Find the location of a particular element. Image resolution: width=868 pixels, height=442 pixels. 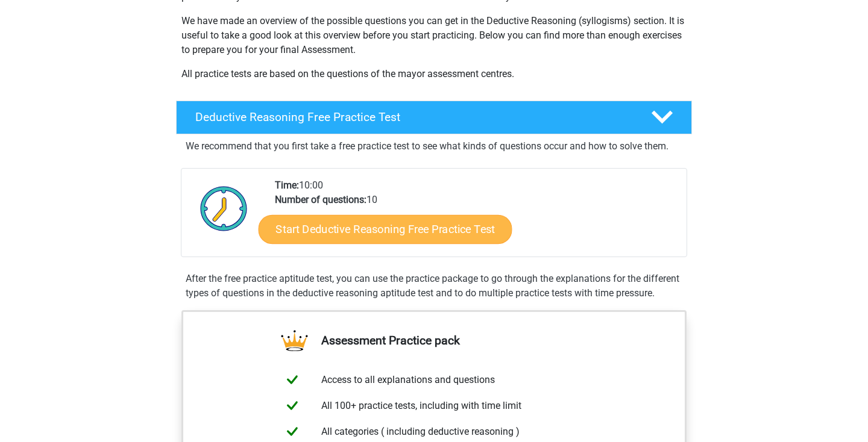

h4: Deductive Reasoning Free Practice Test is located at coordinates (413, 117).